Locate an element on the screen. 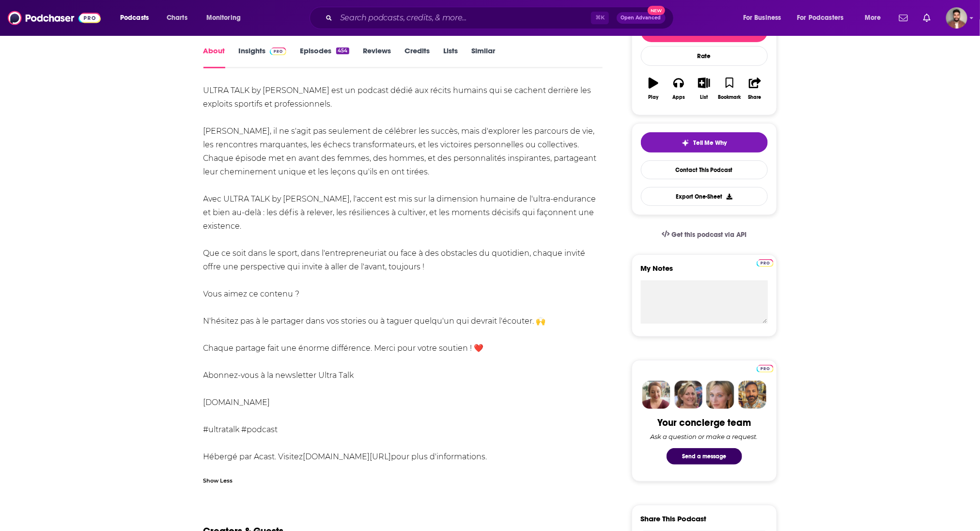  button: Share is located at coordinates (754, 89).